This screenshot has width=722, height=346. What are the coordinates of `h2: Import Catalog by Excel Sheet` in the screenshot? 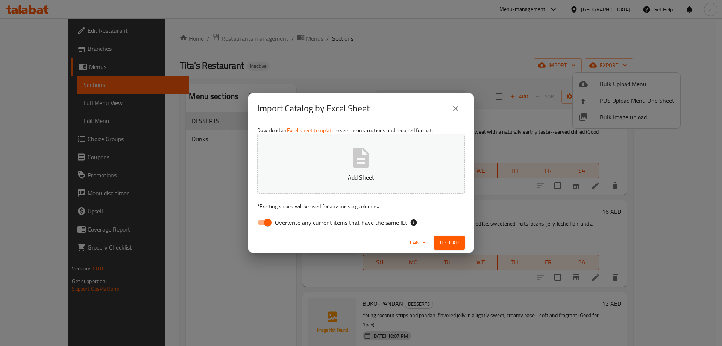 It's located at (313, 108).